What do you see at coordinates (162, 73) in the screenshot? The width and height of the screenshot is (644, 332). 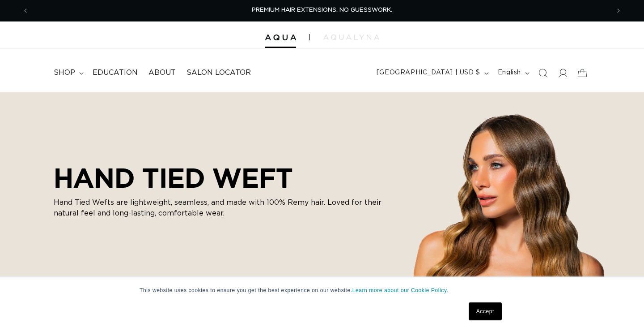 I see `span: About` at bounding box center [162, 73].